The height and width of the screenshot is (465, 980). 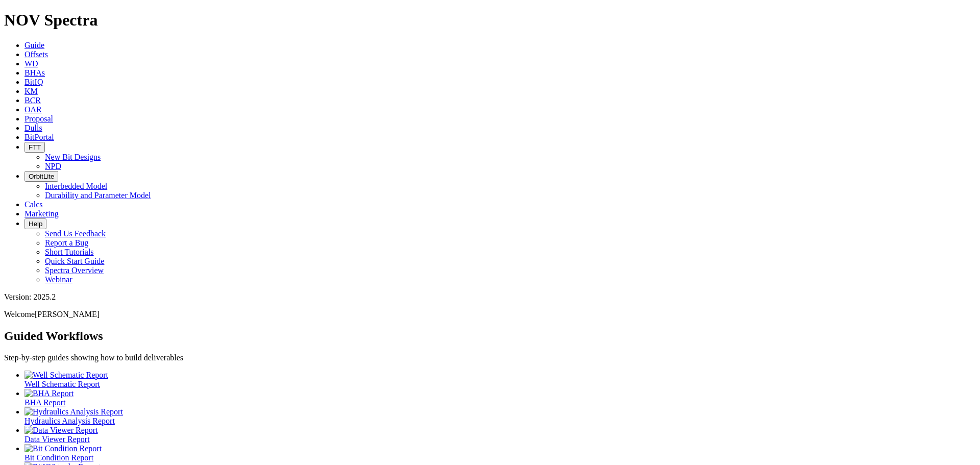 What do you see at coordinates (36, 54) in the screenshot?
I see `span: Offsets` at bounding box center [36, 54].